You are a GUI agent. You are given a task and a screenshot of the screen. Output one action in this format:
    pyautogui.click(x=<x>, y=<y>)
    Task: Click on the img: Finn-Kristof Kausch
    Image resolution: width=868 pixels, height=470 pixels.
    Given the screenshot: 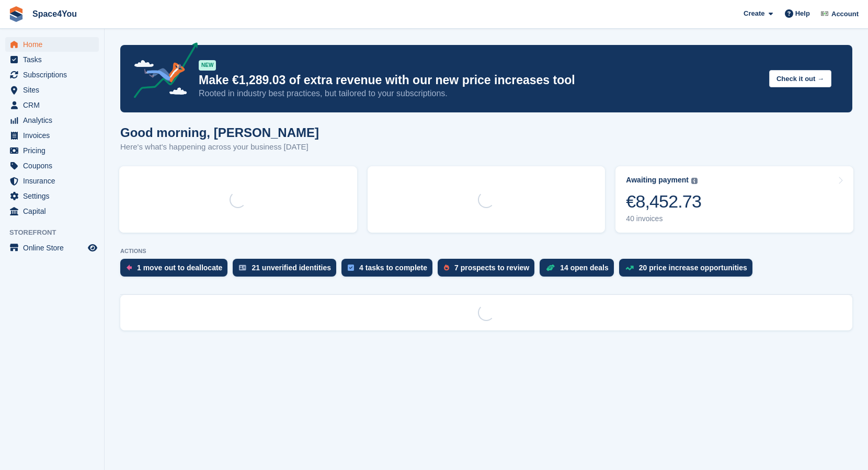 What is the action you would take?
    pyautogui.click(x=825, y=13)
    